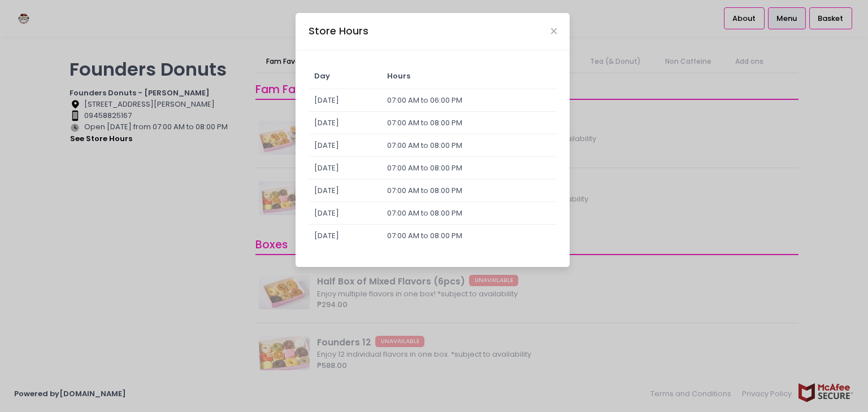  What do you see at coordinates (554, 31) in the screenshot?
I see `button: Close` at bounding box center [554, 31].